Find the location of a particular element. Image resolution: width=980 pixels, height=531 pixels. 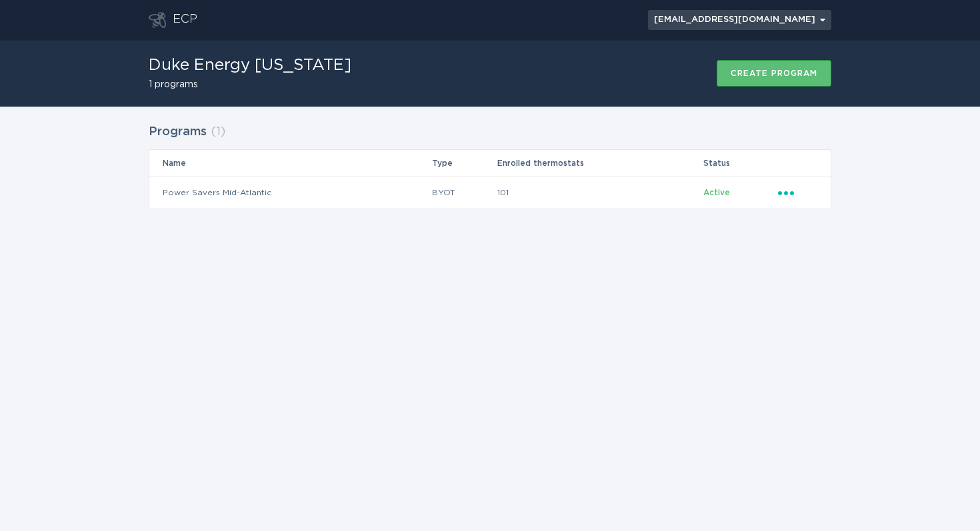

button: Open user account details is located at coordinates (739, 20).